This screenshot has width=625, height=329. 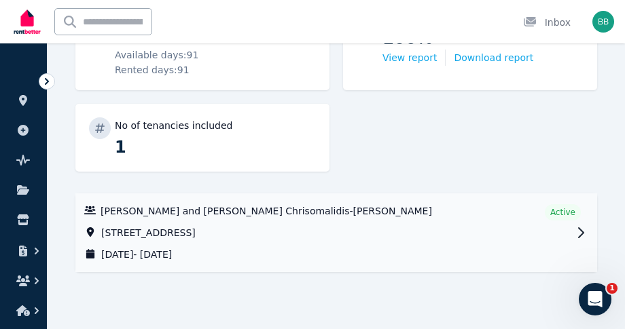 What do you see at coordinates (173, 126) in the screenshot?
I see `p: No of tenancies included` at bounding box center [173, 126].